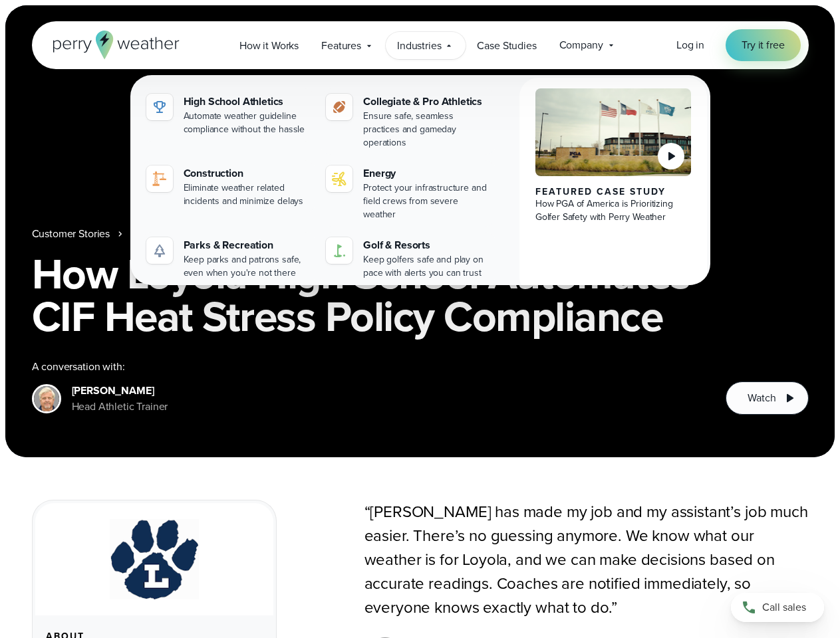  Describe the element at coordinates (613, 187) in the screenshot. I see `a: PGA of America, Frisco Campus Featured Case Study How PGA of America is Prioritizing Golfer Safet...` at that location.